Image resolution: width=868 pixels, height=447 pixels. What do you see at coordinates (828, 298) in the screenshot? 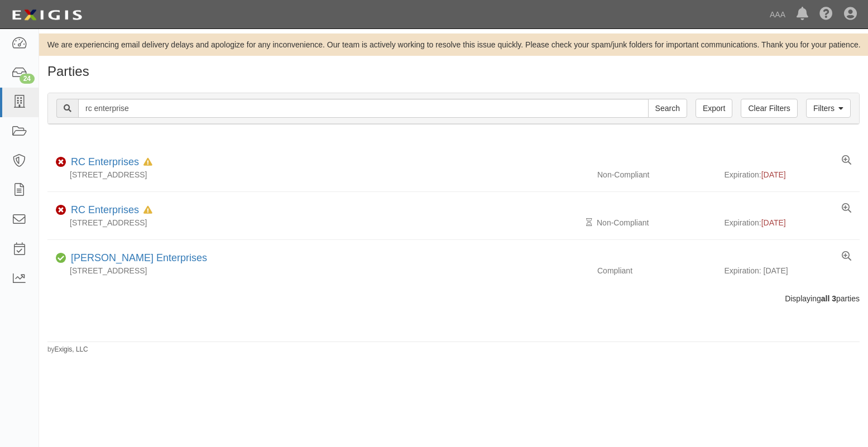
I see `b: all 3` at bounding box center [828, 298].